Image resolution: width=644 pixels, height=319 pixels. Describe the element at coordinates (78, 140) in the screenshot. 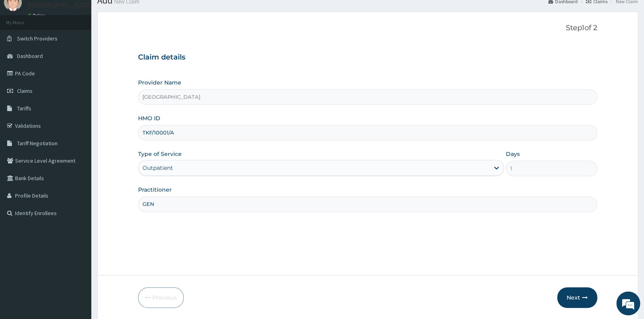

I see `span: We're online!` at that location.